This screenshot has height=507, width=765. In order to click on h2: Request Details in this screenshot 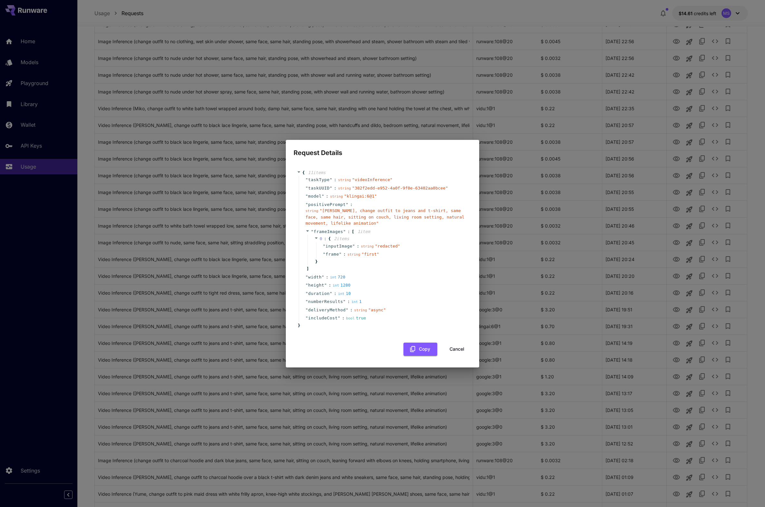, I will do `click(382, 149)`.